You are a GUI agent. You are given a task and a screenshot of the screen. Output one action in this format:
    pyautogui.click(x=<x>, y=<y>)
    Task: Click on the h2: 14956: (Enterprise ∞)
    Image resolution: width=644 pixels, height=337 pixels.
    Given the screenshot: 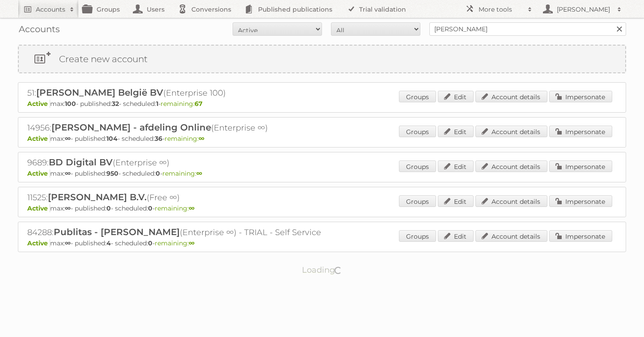 What is the action you would take?
    pyautogui.click(x=184, y=128)
    